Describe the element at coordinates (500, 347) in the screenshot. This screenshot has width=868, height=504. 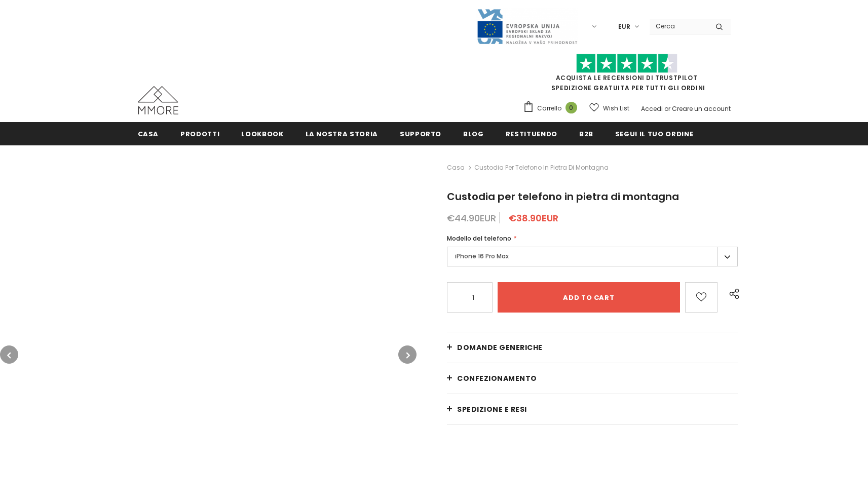
I see `span: Domande generiche` at that location.